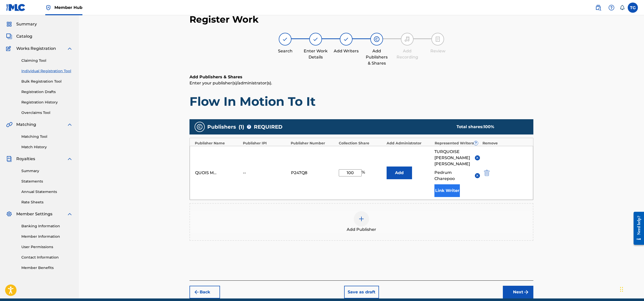  What do you see at coordinates (47, 192) in the screenshot?
I see `a: Annual Statements` at bounding box center [47, 192].